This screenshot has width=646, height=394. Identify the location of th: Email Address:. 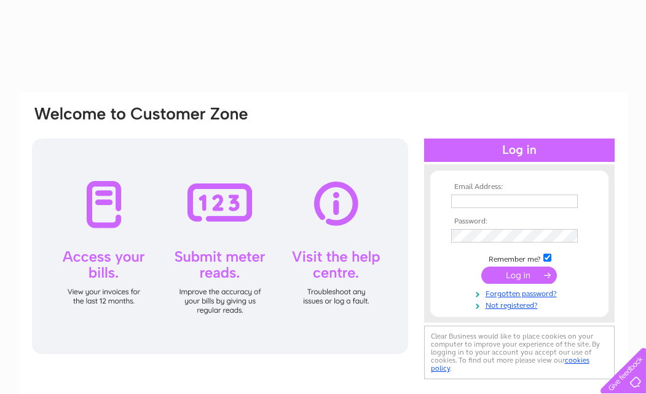
(520, 187).